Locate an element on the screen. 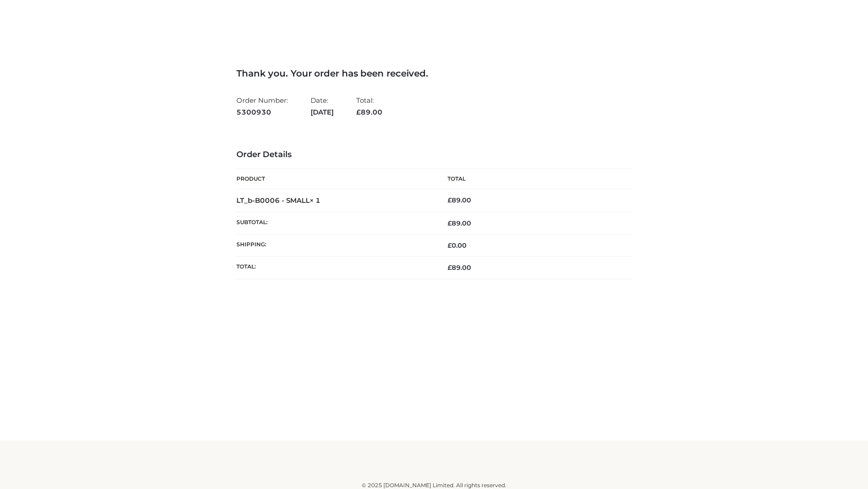  li: Order Number: is located at coordinates (262, 106).